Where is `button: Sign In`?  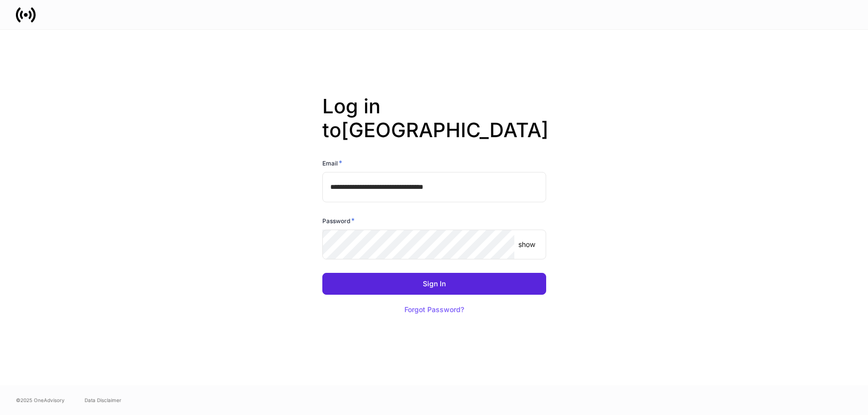
button: Sign In is located at coordinates (434, 284).